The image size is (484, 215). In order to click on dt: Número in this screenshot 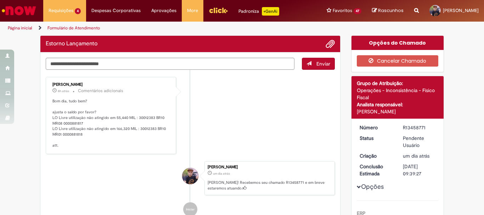, I will do `click(376, 128)`.